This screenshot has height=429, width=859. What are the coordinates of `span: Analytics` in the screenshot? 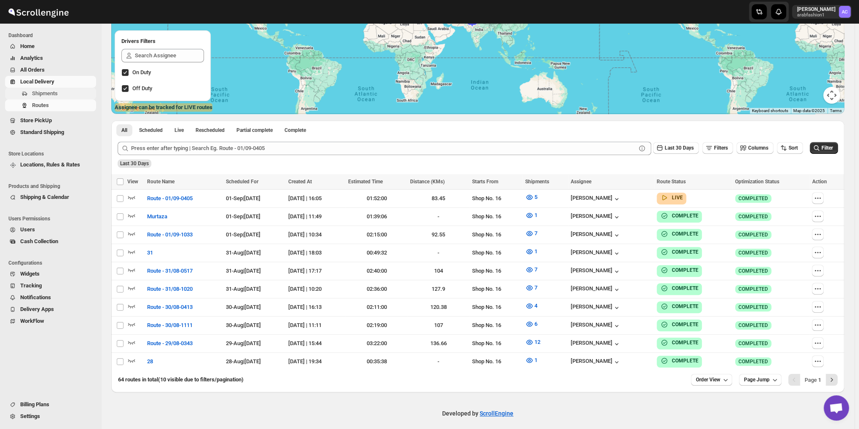 It's located at (32, 58).